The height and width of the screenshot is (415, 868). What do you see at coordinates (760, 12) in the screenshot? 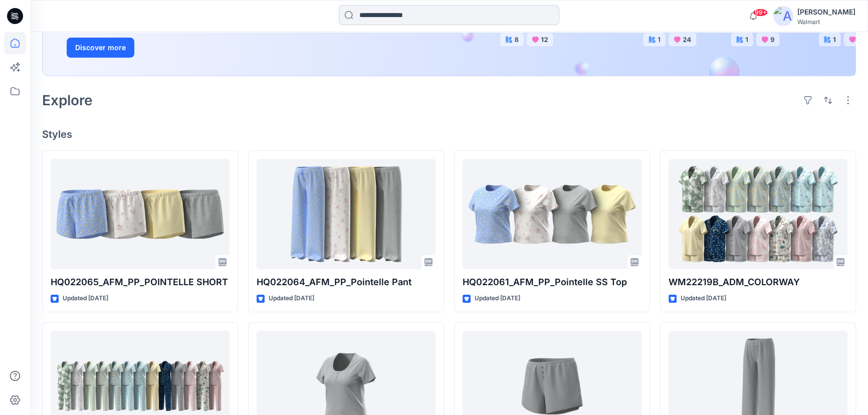
I see `span: 99+` at bounding box center [760, 12].